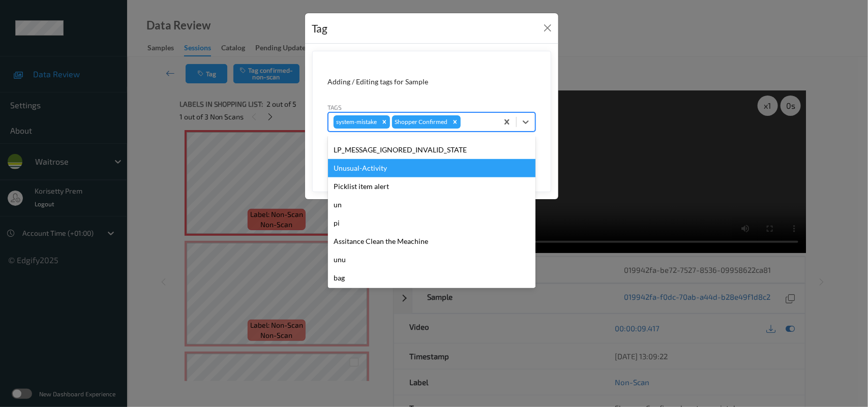  What do you see at coordinates (432, 260) in the screenshot?
I see `div: unu` at bounding box center [432, 260].